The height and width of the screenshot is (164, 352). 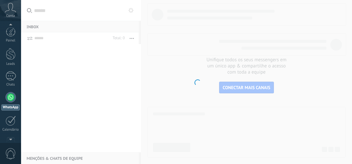 What do you see at coordinates (10, 16) in the screenshot?
I see `span: Conta` at bounding box center [10, 16].